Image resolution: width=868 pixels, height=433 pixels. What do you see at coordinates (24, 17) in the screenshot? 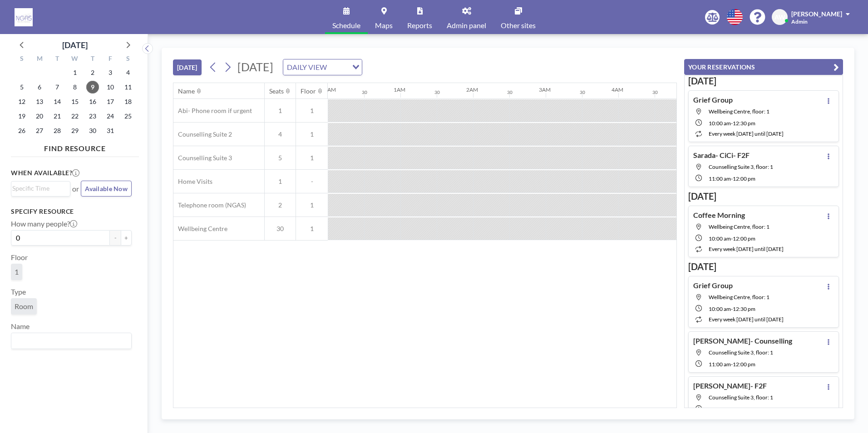
I see `img: organization-logo` at bounding box center [24, 17].